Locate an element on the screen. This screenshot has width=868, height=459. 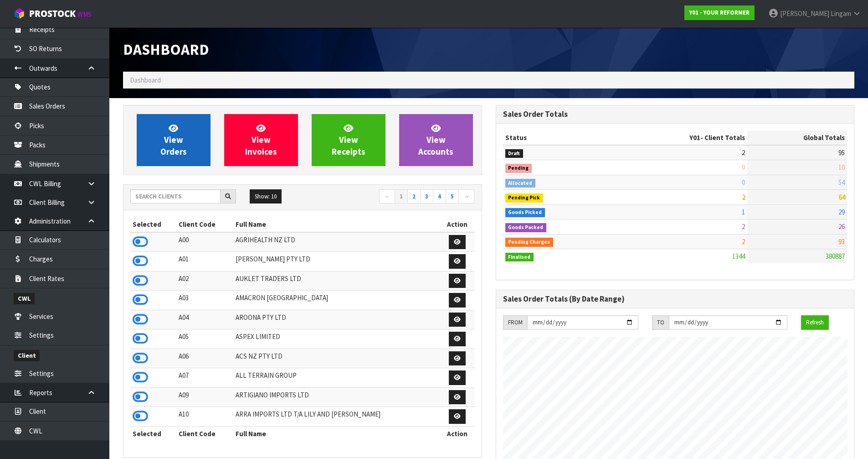
a: Y01 - YOUR REFORMER is located at coordinates (720, 13).